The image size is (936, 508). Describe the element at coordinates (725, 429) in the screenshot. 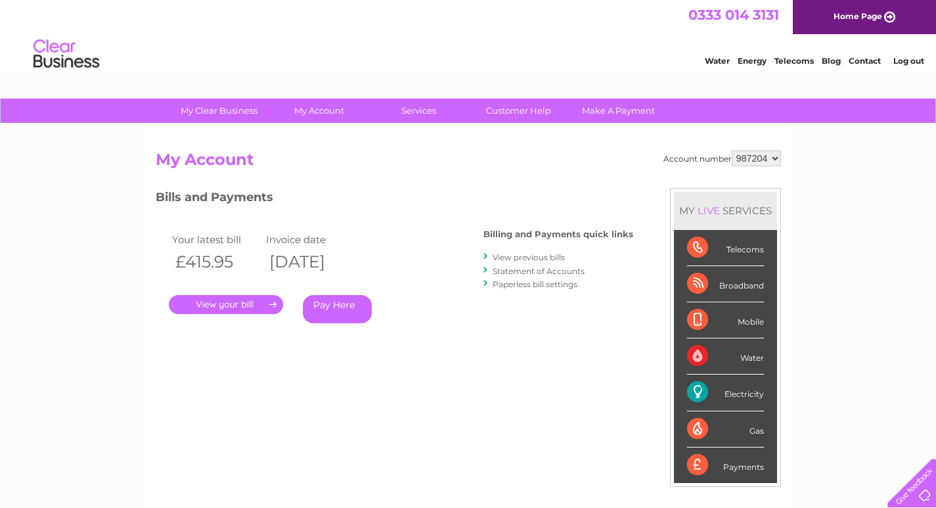

I see `div: Gas` at that location.